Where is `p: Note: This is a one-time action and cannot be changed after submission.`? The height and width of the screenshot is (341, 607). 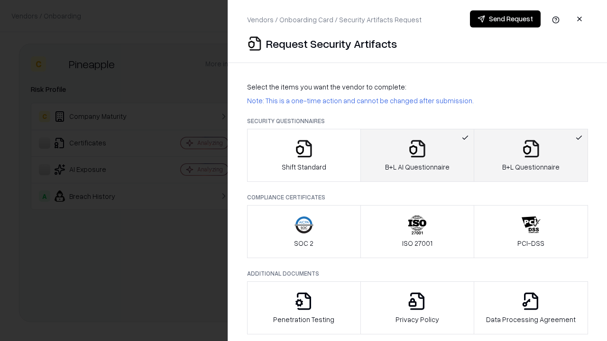 p: Note: This is a one-time action and cannot be changed after submission. is located at coordinates (417, 100).